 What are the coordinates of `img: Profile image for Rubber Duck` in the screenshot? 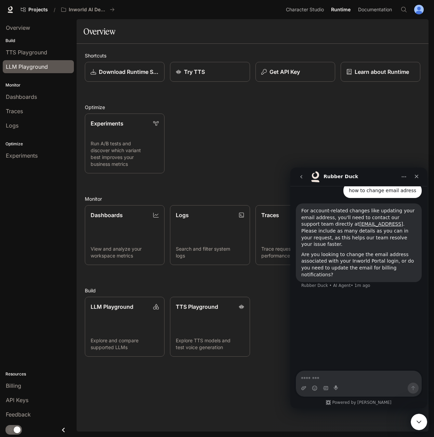 It's located at (25, 9).